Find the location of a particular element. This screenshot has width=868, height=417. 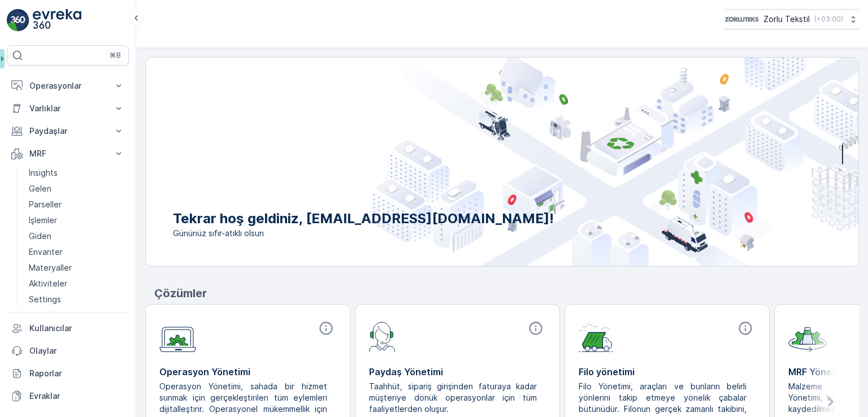

a: Aktiviteler is located at coordinates (76, 284).